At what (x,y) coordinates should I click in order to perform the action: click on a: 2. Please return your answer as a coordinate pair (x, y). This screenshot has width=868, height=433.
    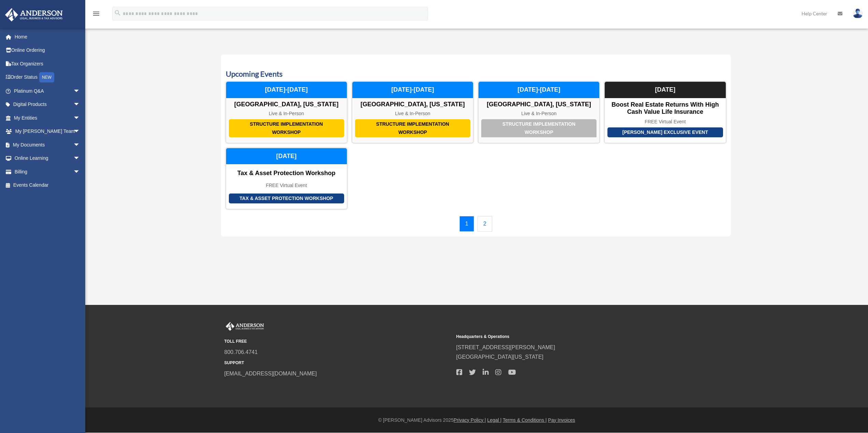
    Looking at the image, I should click on (485, 224).